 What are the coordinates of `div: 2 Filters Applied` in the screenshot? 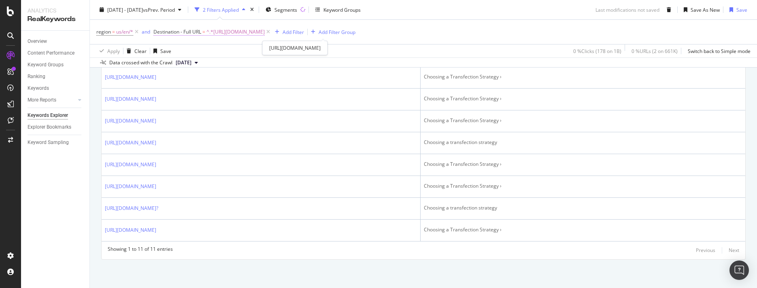 It's located at (221, 9).